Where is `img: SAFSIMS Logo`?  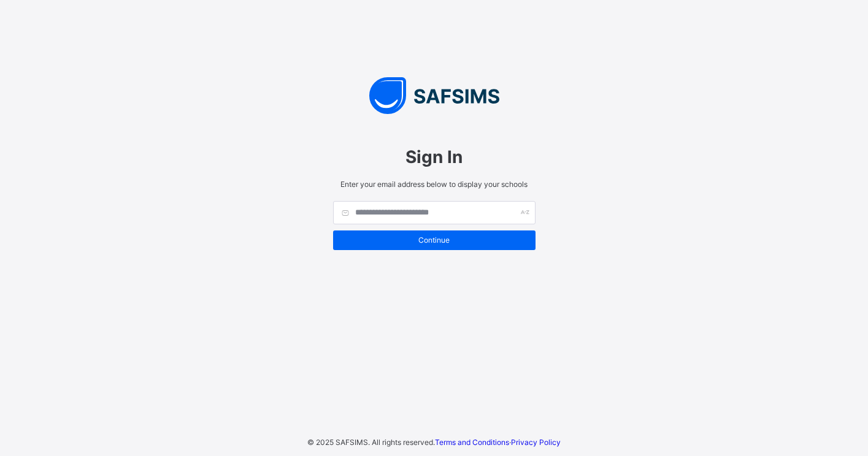
img: SAFSIMS Logo is located at coordinates (435, 95).